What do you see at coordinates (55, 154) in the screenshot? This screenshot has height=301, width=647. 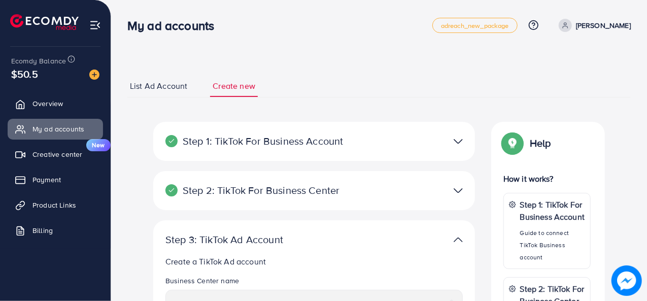 I see `a: Creative centerNew` at bounding box center [55, 154].